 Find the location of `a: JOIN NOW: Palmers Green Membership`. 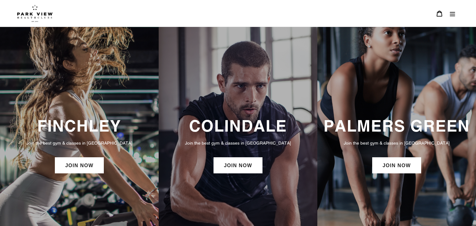

a: JOIN NOW: Palmers Green Membership is located at coordinates (396, 165).